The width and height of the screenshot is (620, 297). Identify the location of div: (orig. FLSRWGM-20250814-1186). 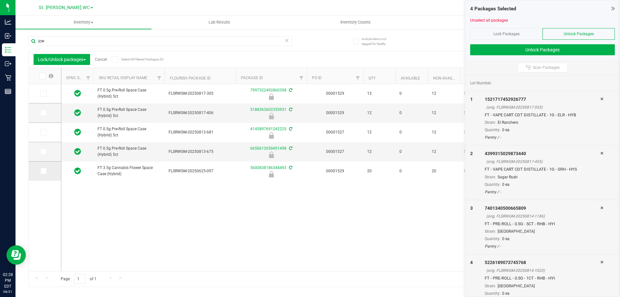
(543, 216).